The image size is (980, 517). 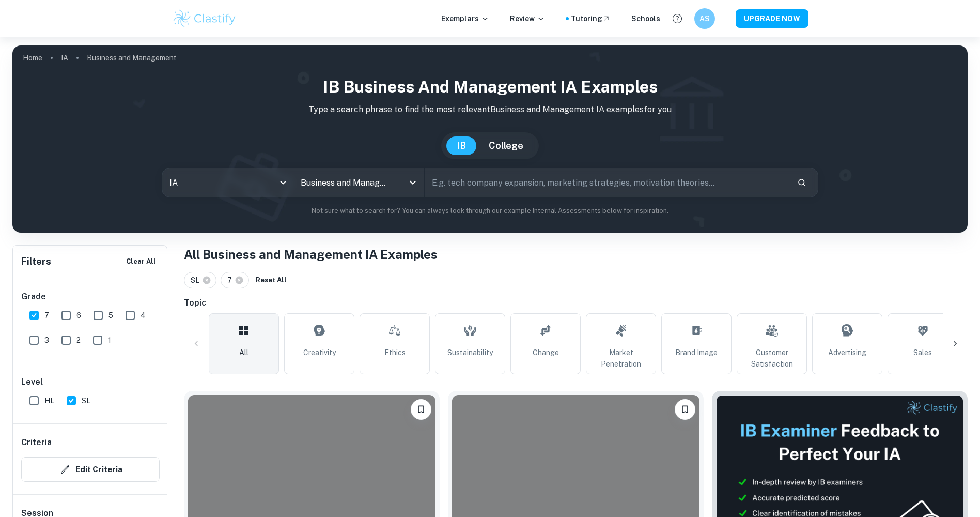 What do you see at coordinates (575, 254) in the screenshot?
I see `h1: All Business and Management IA Examples` at bounding box center [575, 254].